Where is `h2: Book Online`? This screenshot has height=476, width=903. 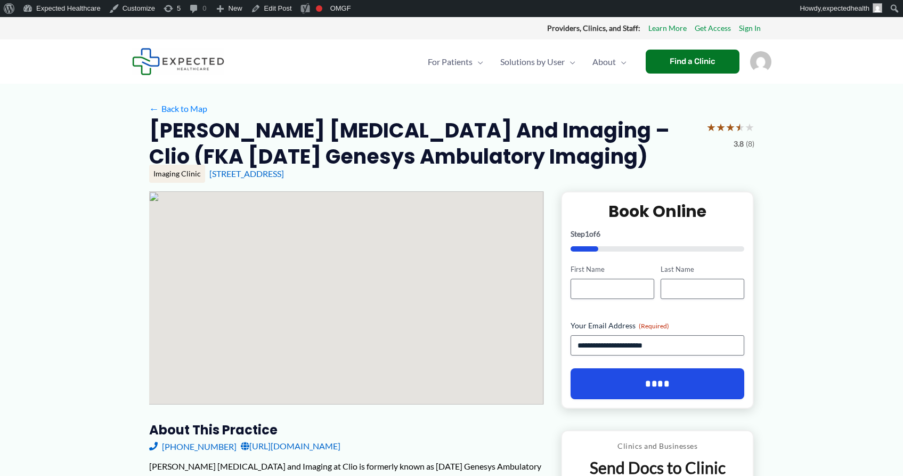 h2: Book Online is located at coordinates (657, 211).